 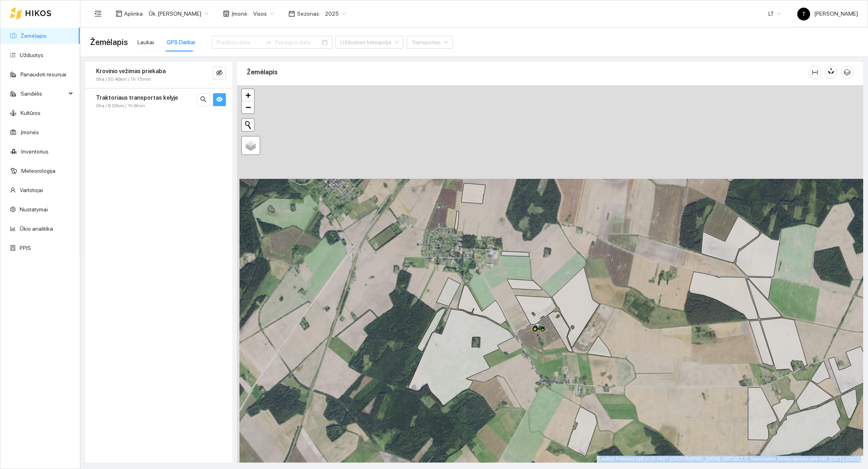 What do you see at coordinates (269, 42) in the screenshot?
I see `span: swap-right` at bounding box center [269, 42].